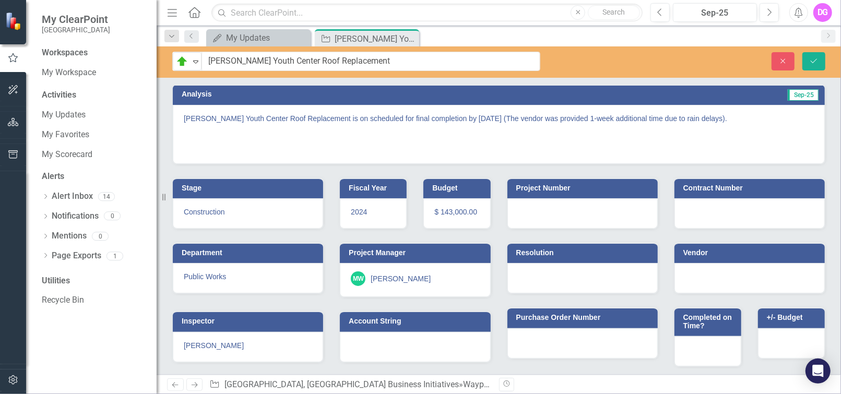 The height and width of the screenshot is (394, 841). Describe the element at coordinates (456, 212) in the screenshot. I see `span: $ 143,000.00` at that location.